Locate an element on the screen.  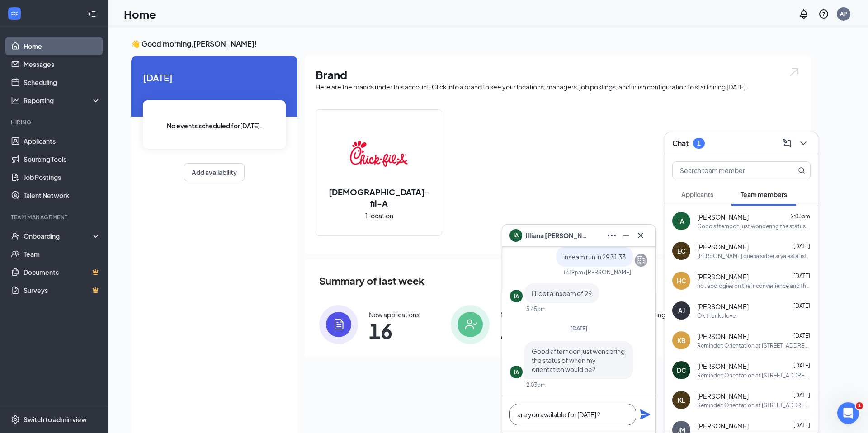
svg: Analysis is located at coordinates (15, 100).